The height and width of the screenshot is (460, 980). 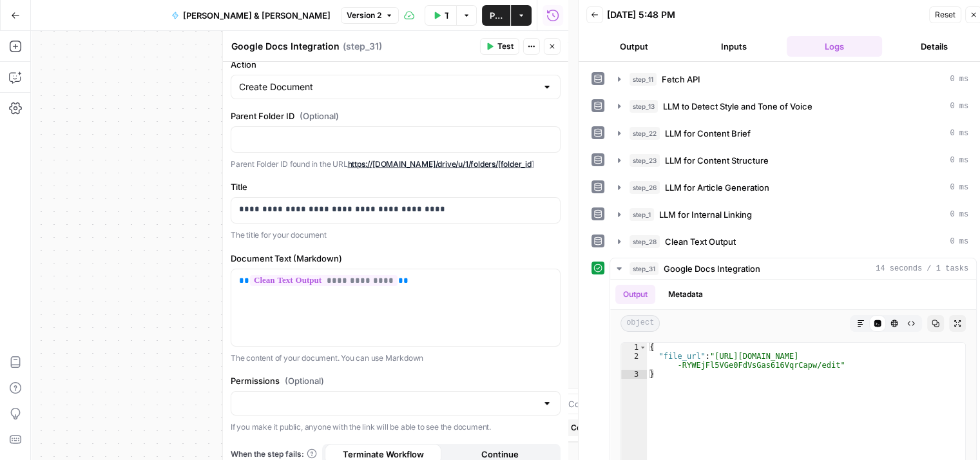 I want to click on input: Create Document, so click(x=388, y=87).